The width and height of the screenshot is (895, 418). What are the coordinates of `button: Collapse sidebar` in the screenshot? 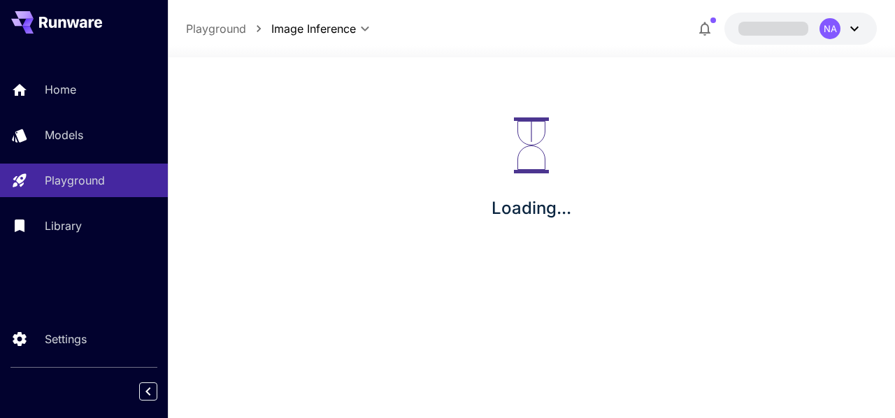 It's located at (148, 392).